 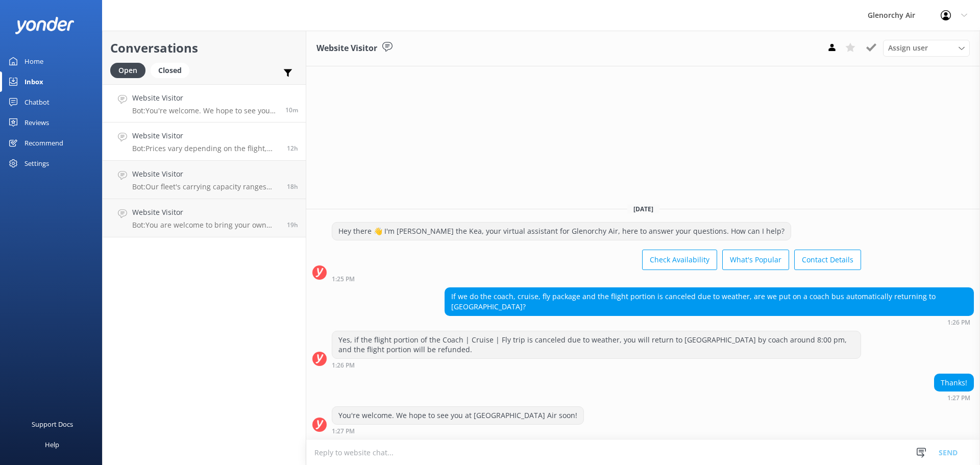 What do you see at coordinates (44, 143) in the screenshot?
I see `div: Recommend` at bounding box center [44, 143].